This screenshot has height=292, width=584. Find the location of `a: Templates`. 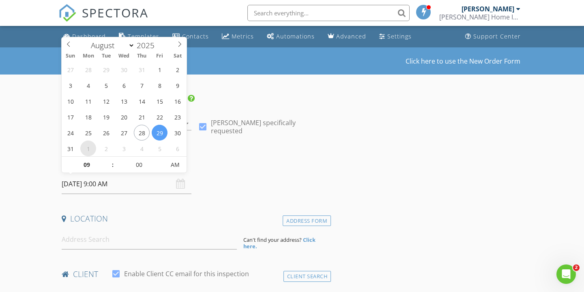

a: Templates is located at coordinates (139, 36).